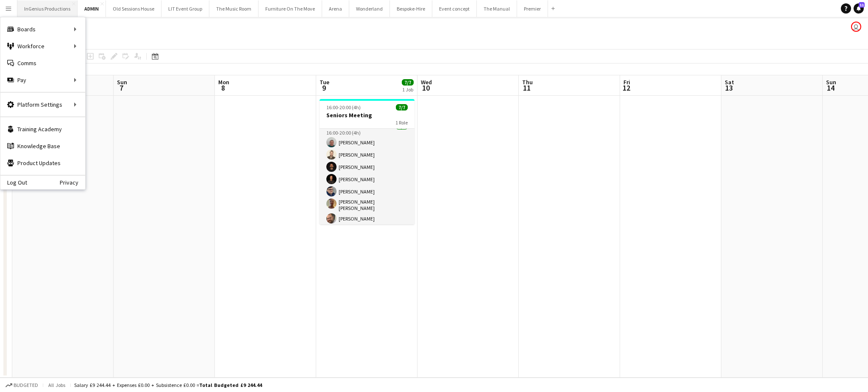 This screenshot has height=392, width=868. I want to click on a: Log Out, so click(13, 183).